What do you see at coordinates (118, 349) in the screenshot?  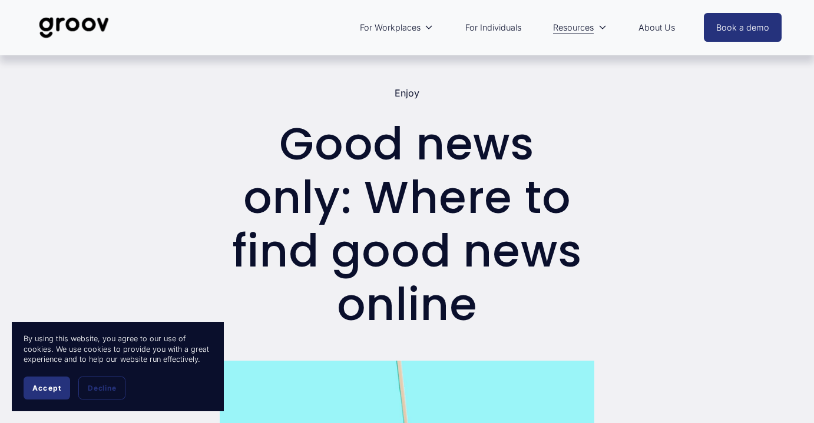 I see `p: By using this website, you agree to our use of cookies. We use cookies to provide you with a grea...` at bounding box center [118, 349].